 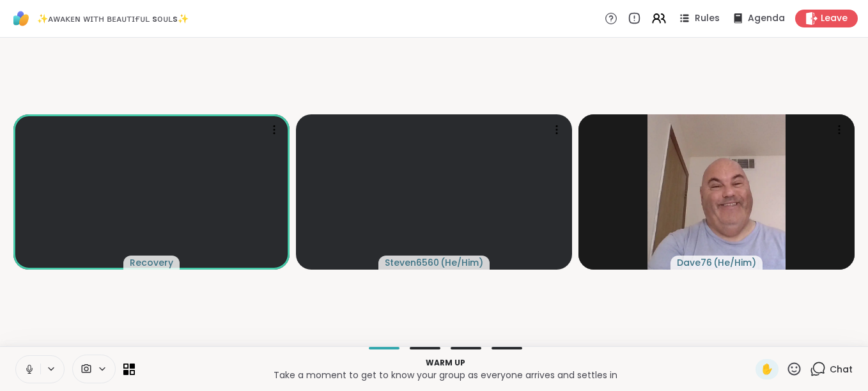 What do you see at coordinates (151, 262) in the screenshot?
I see `span: Recovery` at bounding box center [151, 262].